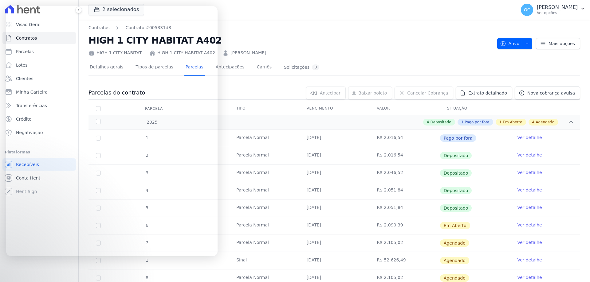 Image resolution: width=590 pixels, height=282 pixels. I want to click on a: Extrato detalhado, so click(484, 93).